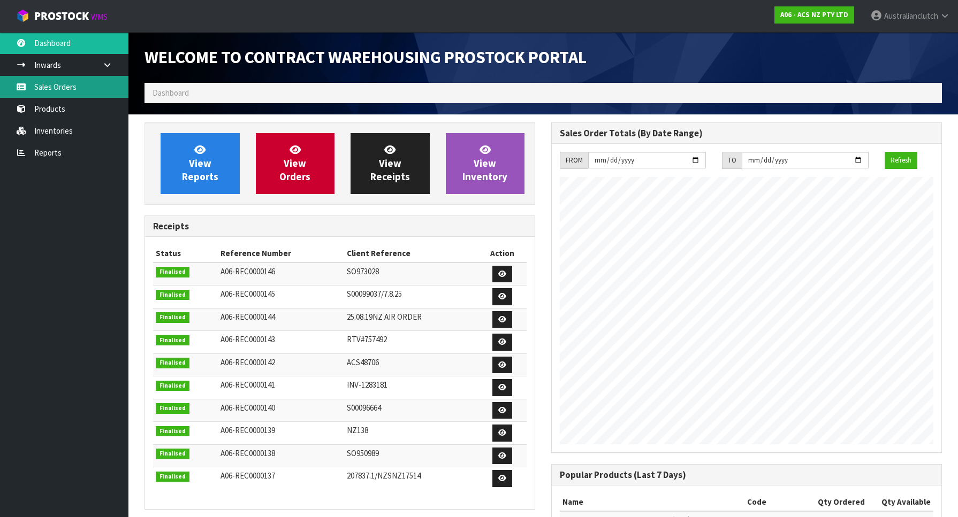 The height and width of the screenshot is (517, 958). I want to click on th: Reference Number, so click(281, 254).